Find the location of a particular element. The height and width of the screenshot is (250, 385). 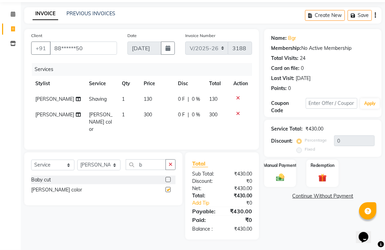

div: Points: is located at coordinates (279, 88).